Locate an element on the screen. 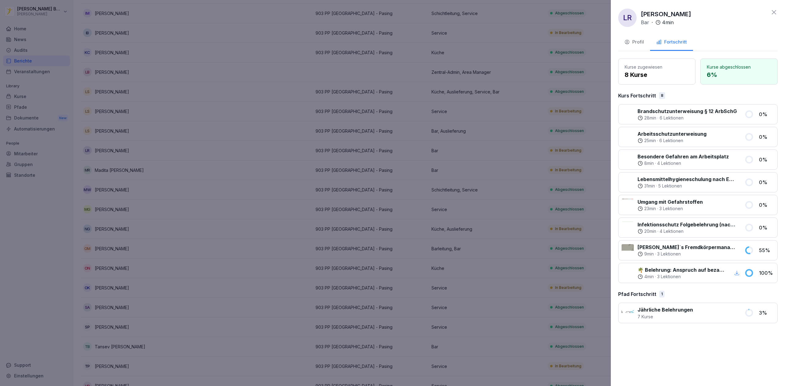  p: Infektionsschutz Folgebelehrung (nach §43 IfSG) is located at coordinates (687, 225).